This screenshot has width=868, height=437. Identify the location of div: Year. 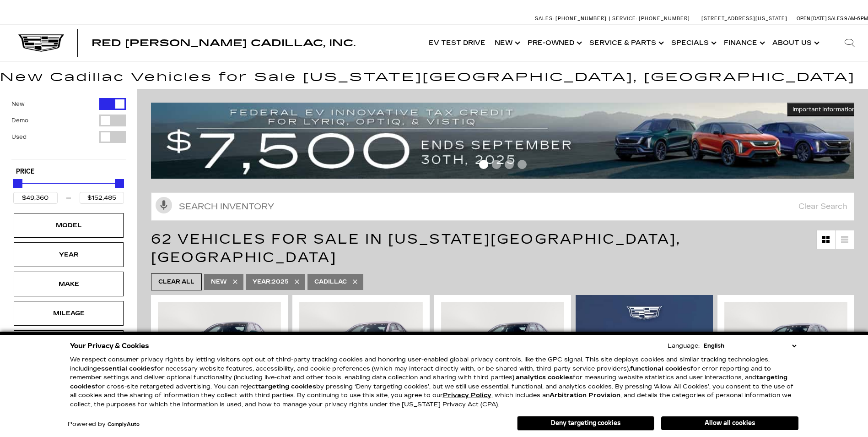
(68, 254).